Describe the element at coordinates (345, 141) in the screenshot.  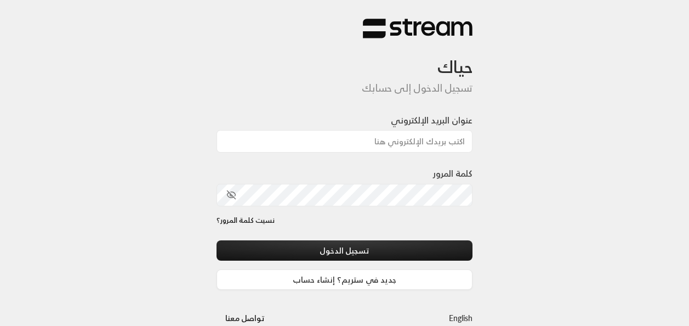
I see `input: اكتب بريدك الإلكتروني هنا` at that location.